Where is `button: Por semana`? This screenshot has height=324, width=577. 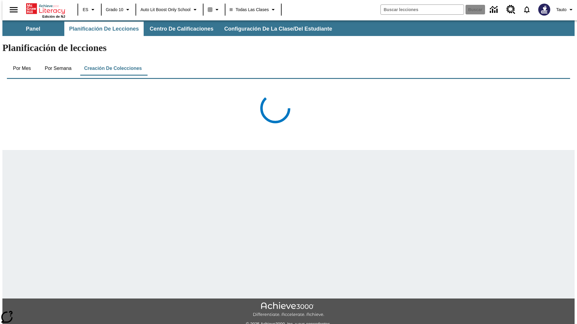 button: Por semana is located at coordinates (58, 68).